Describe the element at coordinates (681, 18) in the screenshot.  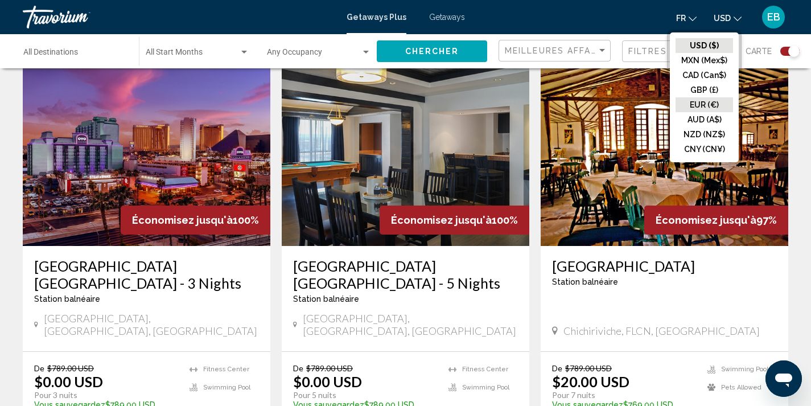
I see `span: fr` at that location.